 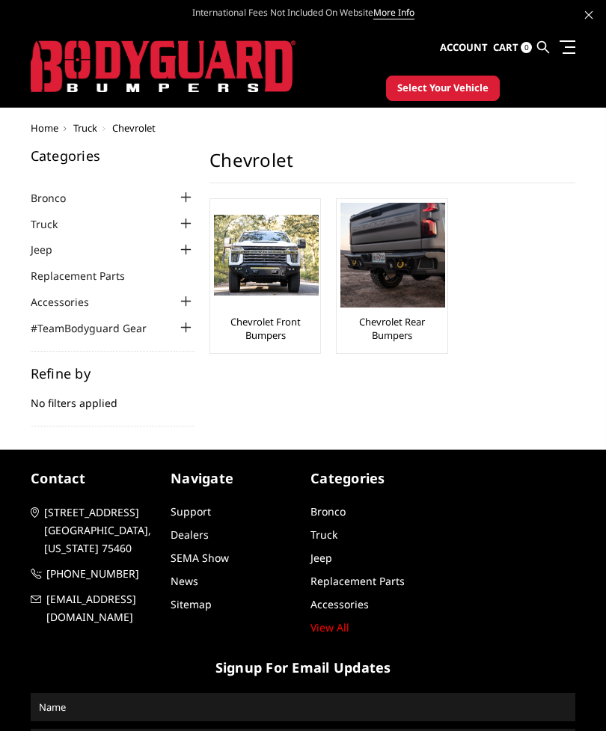 What do you see at coordinates (44, 128) in the screenshot?
I see `a: Home` at bounding box center [44, 128].